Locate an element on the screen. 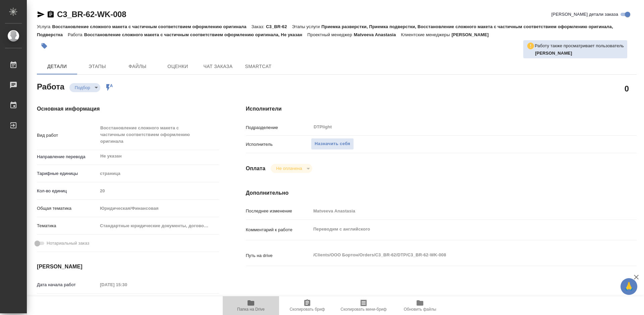  span: Чат заказа is located at coordinates (218, 66).